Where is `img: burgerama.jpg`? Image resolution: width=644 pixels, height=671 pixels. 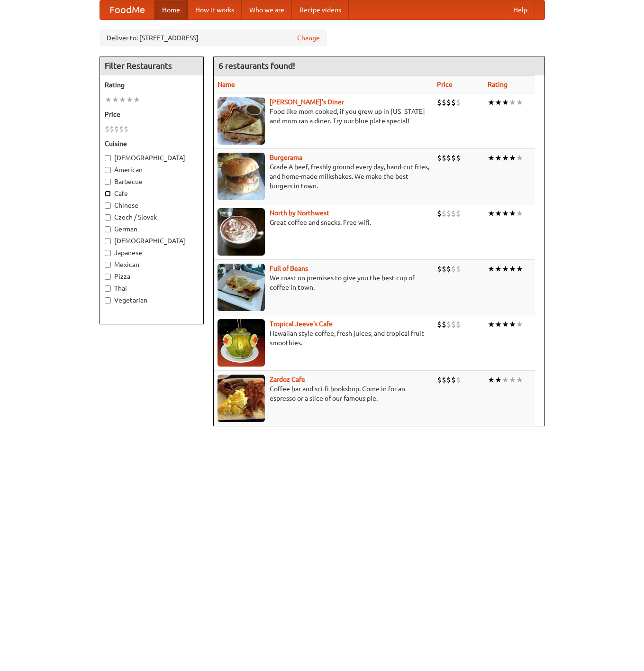 img: burgerama.jpg is located at coordinates (241, 176).